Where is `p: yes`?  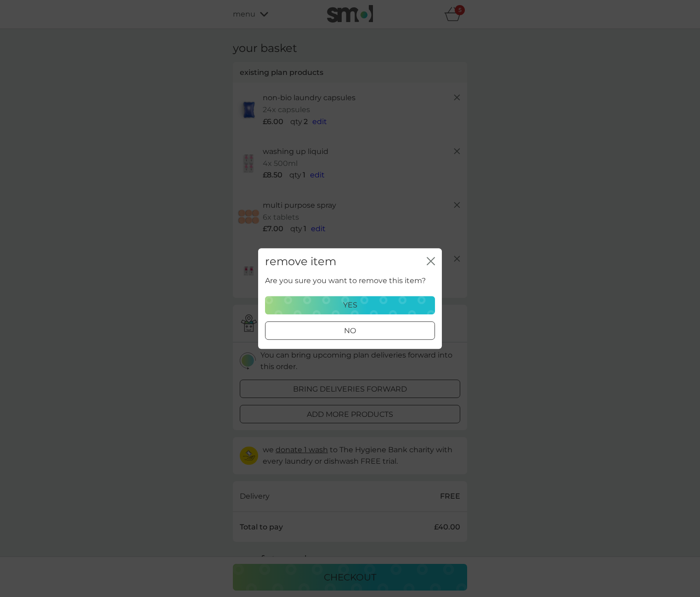 p: yes is located at coordinates (350, 305).